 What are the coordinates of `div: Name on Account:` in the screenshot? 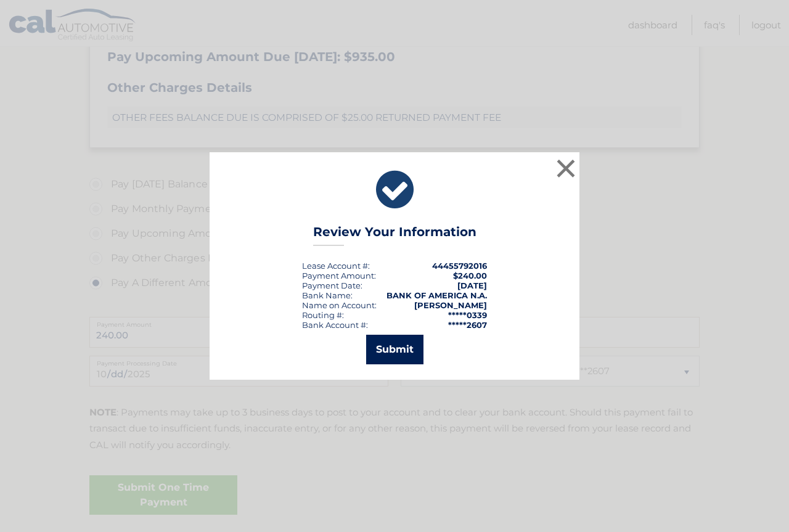 It's located at (339, 305).